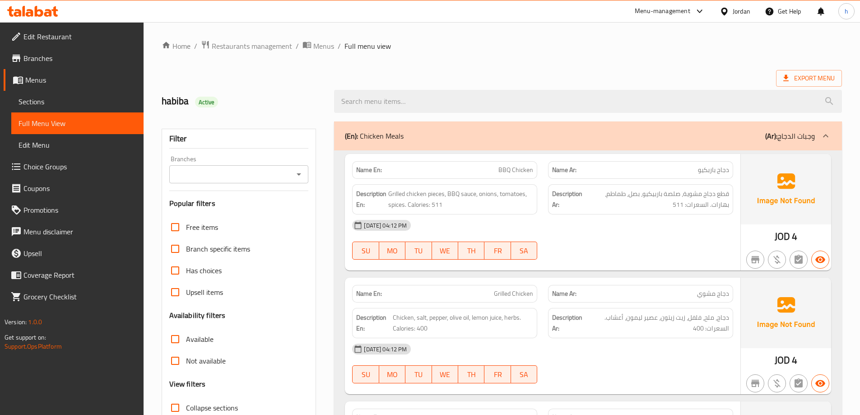 The height and width of the screenshot is (415, 860). I want to click on b: (Ar):, so click(771, 136).